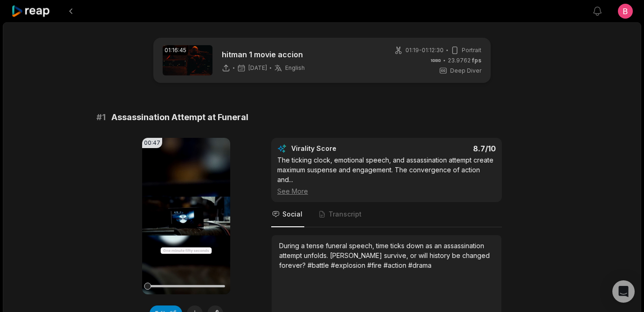  Describe the element at coordinates (295, 68) in the screenshot. I see `span: English` at that location.